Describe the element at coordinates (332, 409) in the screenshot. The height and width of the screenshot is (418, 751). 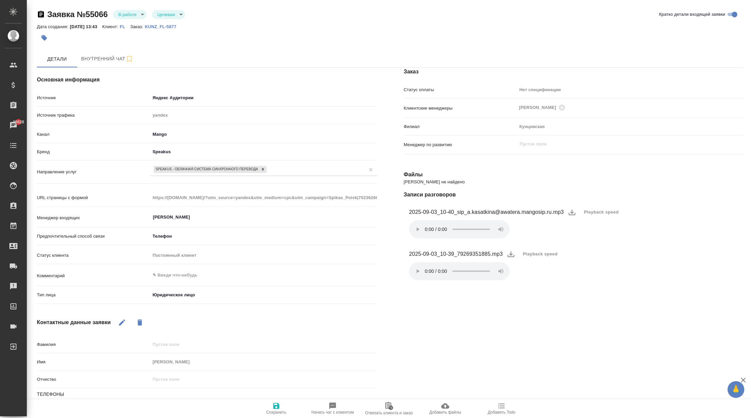
I see `button: Начать чат с клиентом` at that location.